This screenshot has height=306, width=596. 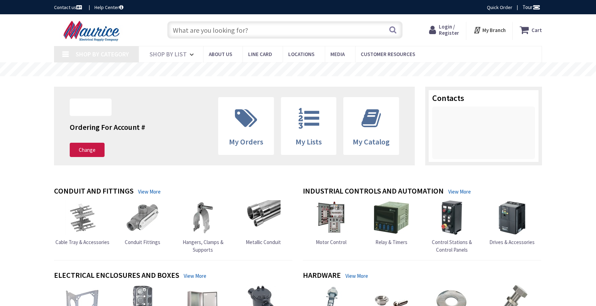 What do you see at coordinates (309, 142) in the screenshot?
I see `span: My Lists` at bounding box center [309, 142].